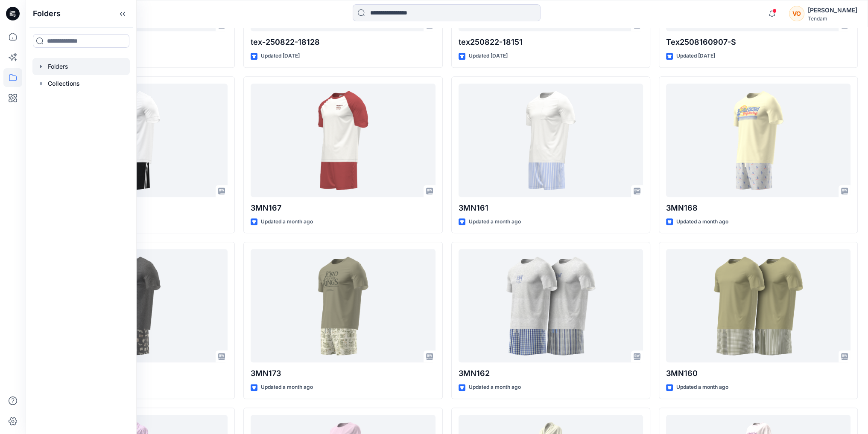  What do you see at coordinates (550, 208) in the screenshot?
I see `p: 3MN161` at bounding box center [550, 208].